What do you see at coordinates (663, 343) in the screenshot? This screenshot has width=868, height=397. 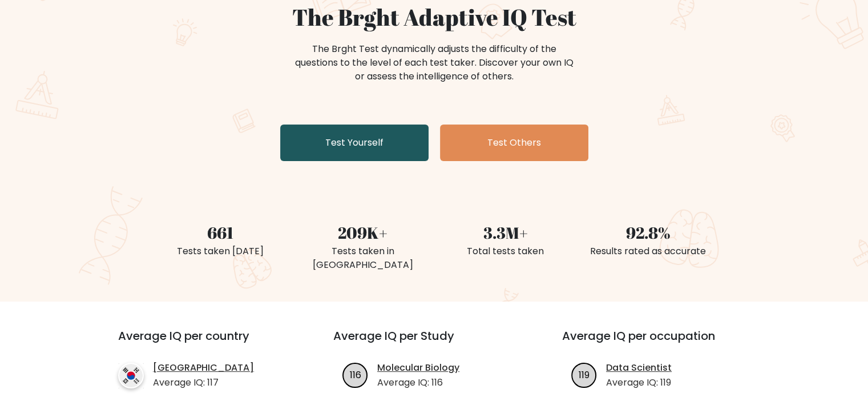 I see `h3: Average IQ per occupation` at bounding box center [663, 343].